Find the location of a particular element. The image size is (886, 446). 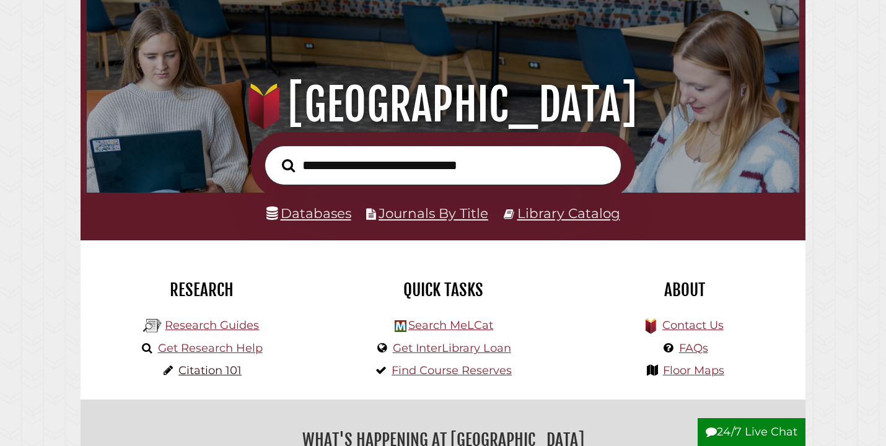

a: Find Course Reserves is located at coordinates (452, 370).